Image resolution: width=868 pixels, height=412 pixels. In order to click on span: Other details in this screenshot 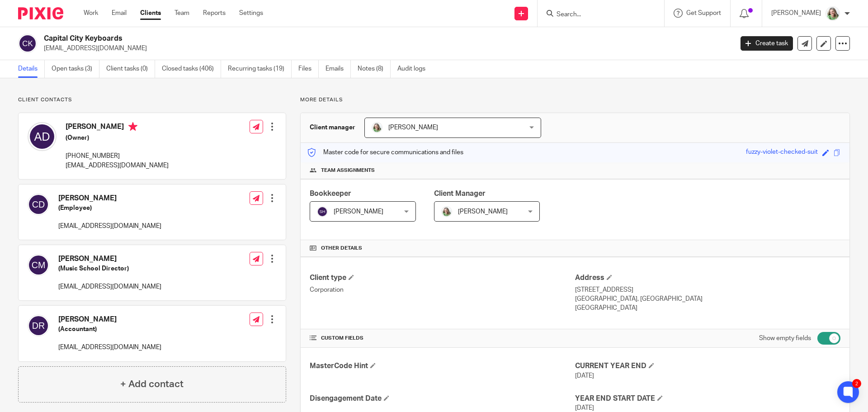, I will do `click(341, 249)`.